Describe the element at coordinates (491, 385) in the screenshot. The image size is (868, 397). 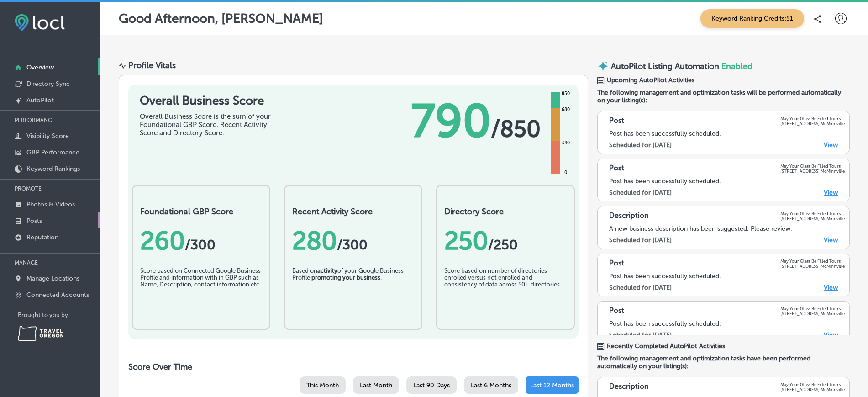
I see `span: Last 6 Months` at that location.